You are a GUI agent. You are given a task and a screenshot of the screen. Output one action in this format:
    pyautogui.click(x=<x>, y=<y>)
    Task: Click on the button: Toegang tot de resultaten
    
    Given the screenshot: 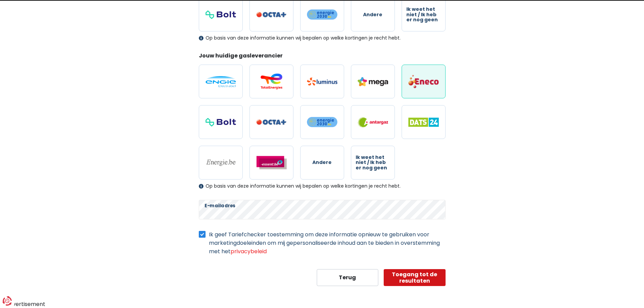 What is the action you would take?
    pyautogui.click(x=414, y=278)
    